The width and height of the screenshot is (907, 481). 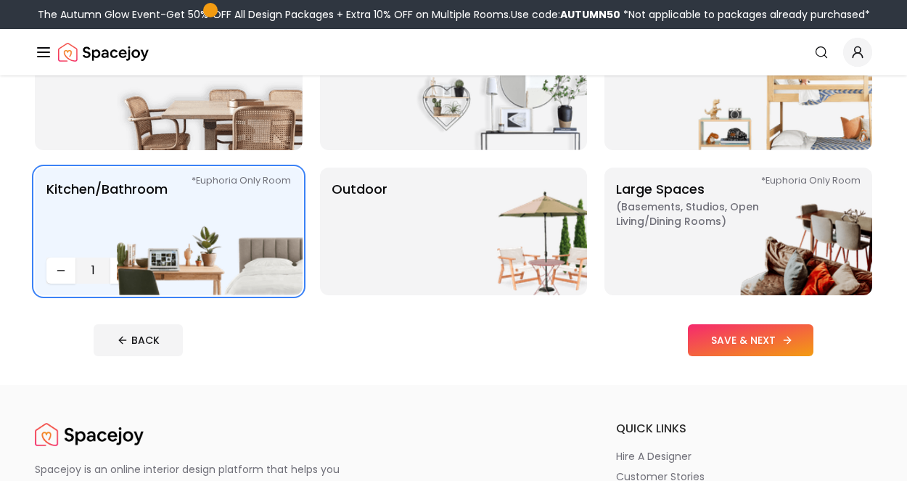 I want to click on span: ( Basements, Studios, Open living/dining rooms ), so click(x=707, y=214).